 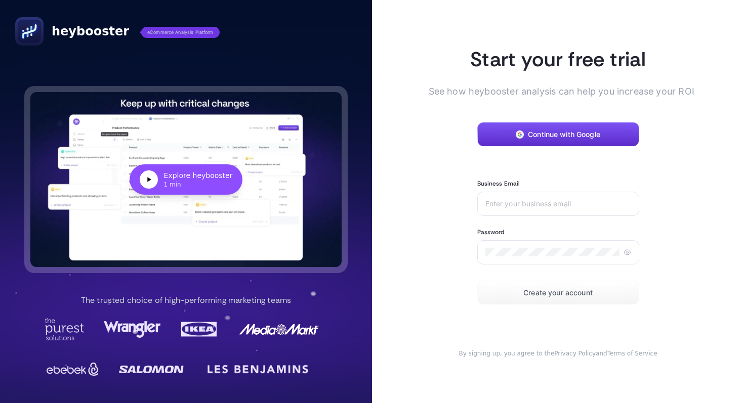 What do you see at coordinates (558, 293) in the screenshot?
I see `span: Create your account` at bounding box center [558, 293].